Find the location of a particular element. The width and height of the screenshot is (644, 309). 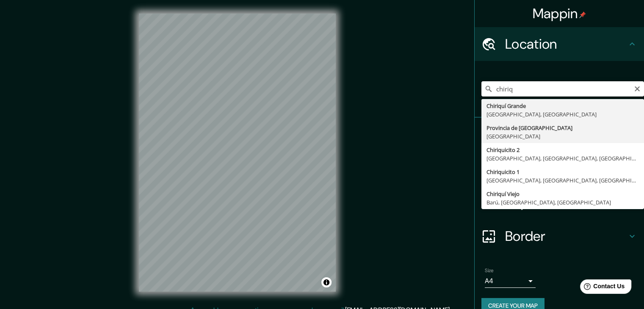

h4: Layout is located at coordinates (566, 202).